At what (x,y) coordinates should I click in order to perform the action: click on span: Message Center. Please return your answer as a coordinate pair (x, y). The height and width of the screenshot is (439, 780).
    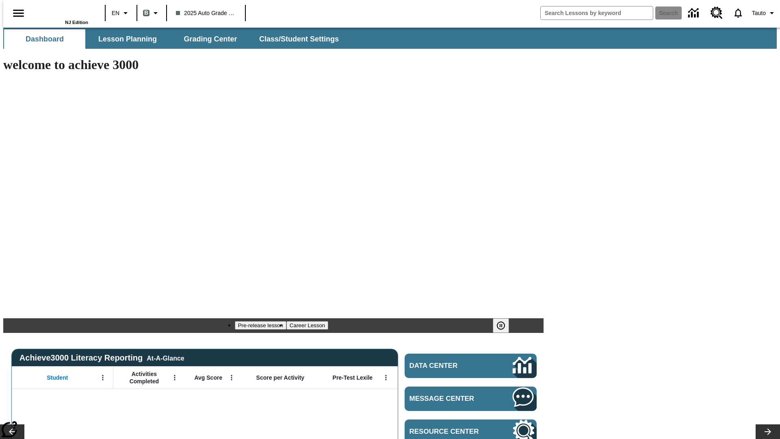
    Looking at the image, I should click on (449, 399).